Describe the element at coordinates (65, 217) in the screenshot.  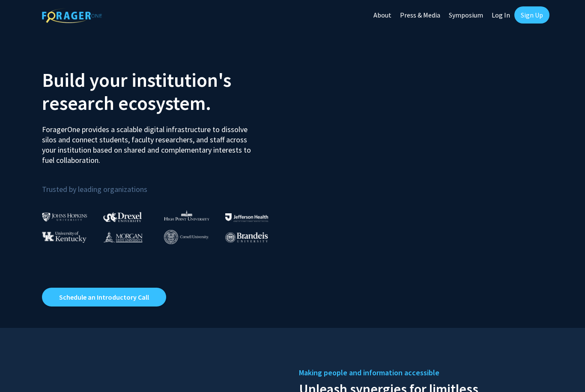
I see `img: Johns Hopkins University` at that location.